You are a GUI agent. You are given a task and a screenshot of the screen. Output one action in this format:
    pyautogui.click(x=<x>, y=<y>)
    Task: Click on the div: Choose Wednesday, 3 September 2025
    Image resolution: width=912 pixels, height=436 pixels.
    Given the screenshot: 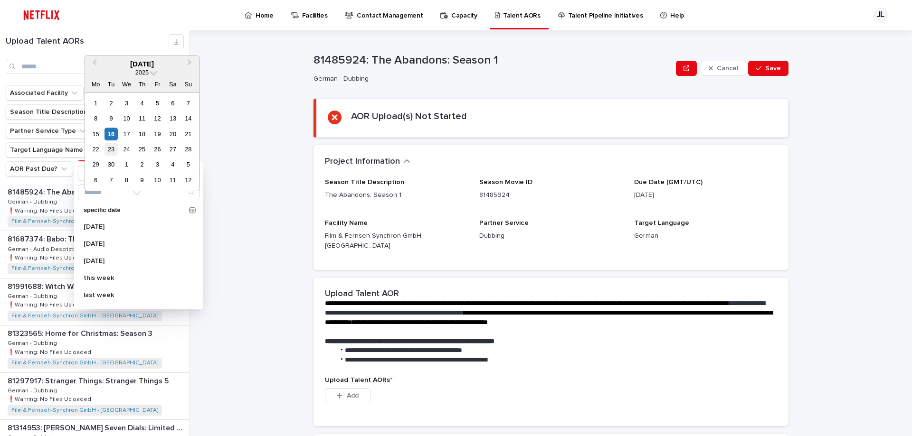 What is the action you would take?
    pyautogui.click(x=126, y=103)
    